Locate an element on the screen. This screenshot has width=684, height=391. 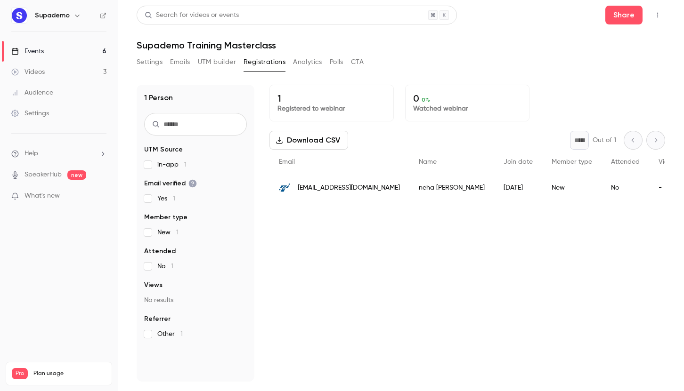
p: Out of 1 is located at coordinates (604, 140).